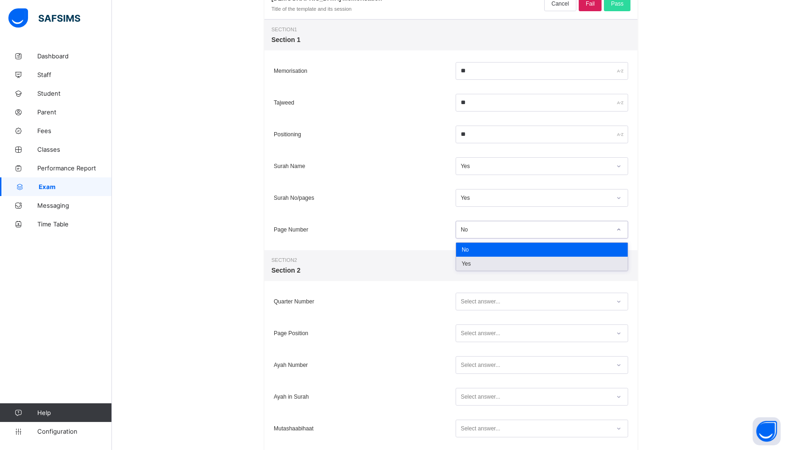  What do you see at coordinates (294, 198) in the screenshot?
I see `span: Surah No/pages` at bounding box center [294, 198].